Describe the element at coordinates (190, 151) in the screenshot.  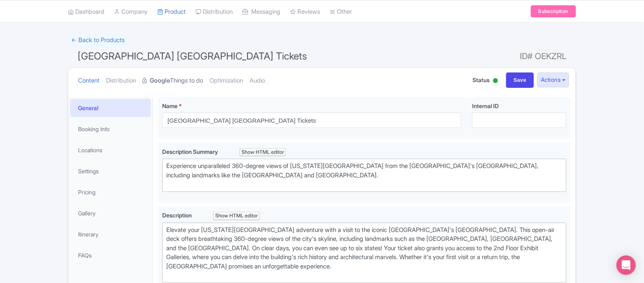
I see `span: Description Summary` at that location.